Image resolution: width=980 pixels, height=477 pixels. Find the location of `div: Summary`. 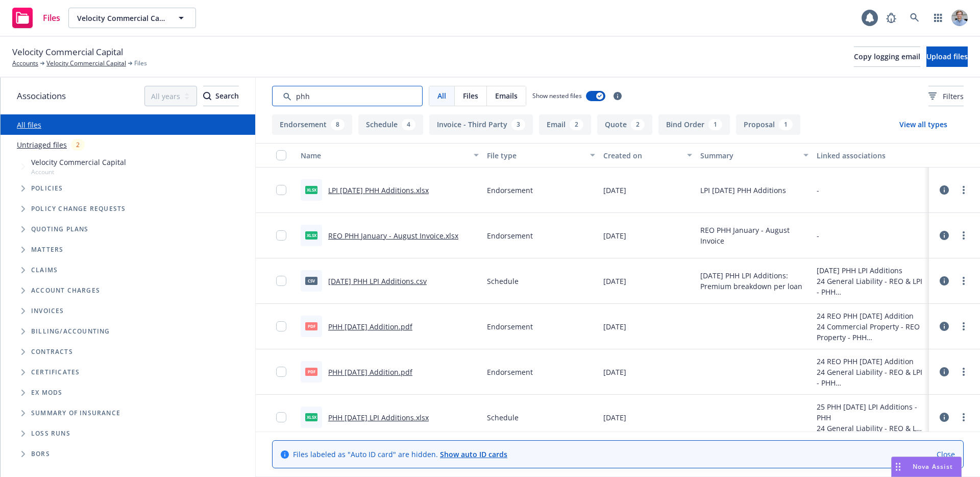

div: Summary is located at coordinates (748, 155).